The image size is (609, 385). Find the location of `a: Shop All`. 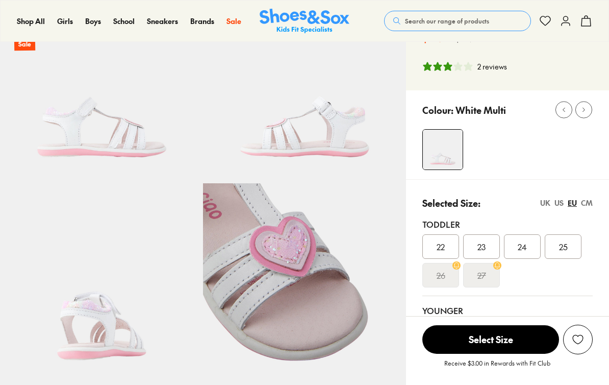

a: Shop All is located at coordinates (31, 21).